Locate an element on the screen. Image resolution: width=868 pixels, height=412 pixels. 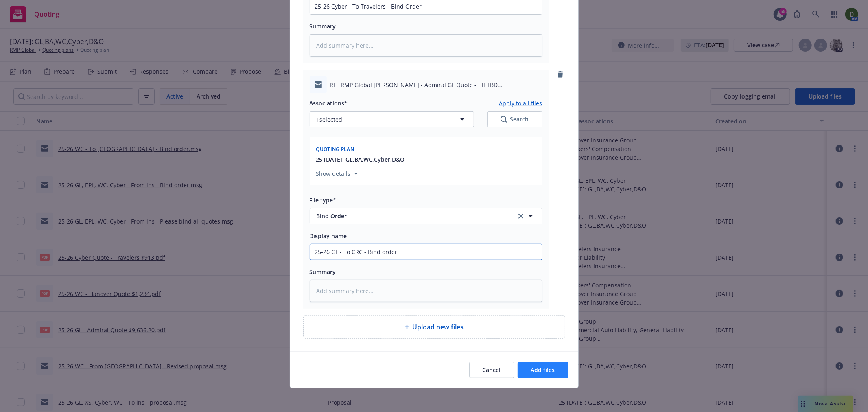
svg: Search is located at coordinates (504, 119).